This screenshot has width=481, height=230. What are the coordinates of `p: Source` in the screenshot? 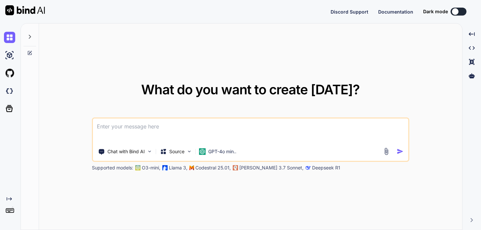 It's located at (177, 151).